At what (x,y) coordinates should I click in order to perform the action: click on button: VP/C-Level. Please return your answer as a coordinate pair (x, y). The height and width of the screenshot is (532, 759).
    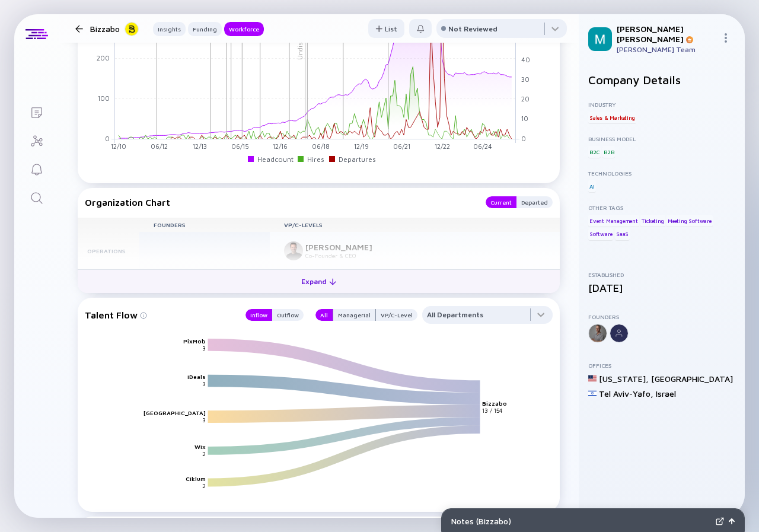
    Looking at the image, I should click on (397, 315).